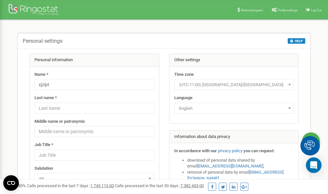 The image size is (328, 194). I want to click on input: Name, so click(94, 85).